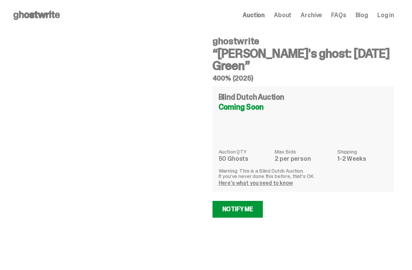 This screenshot has height=270, width=412. I want to click on dd: 2 per person, so click(304, 159).